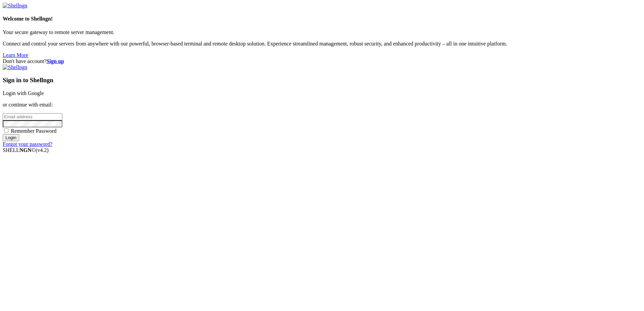 This screenshot has width=644, height=311. Describe the element at coordinates (11, 138) in the screenshot. I see `input: Login` at that location.